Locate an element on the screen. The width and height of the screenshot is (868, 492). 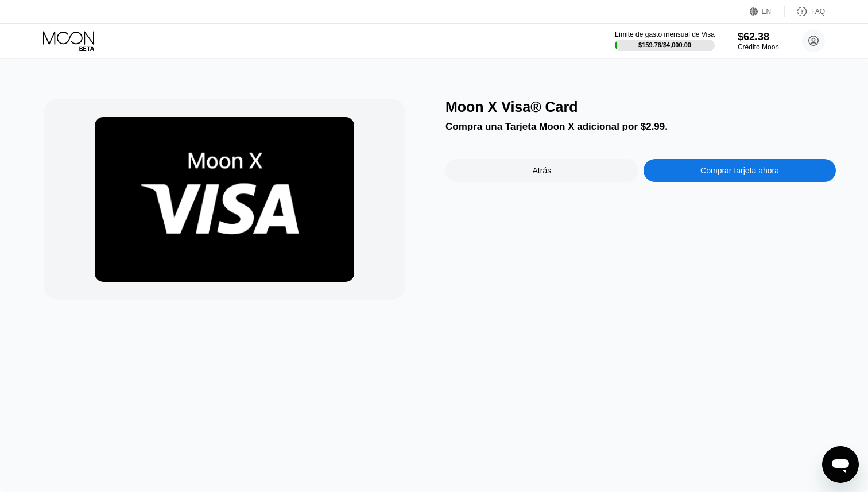
div: $62.38 is located at coordinates (758, 37).